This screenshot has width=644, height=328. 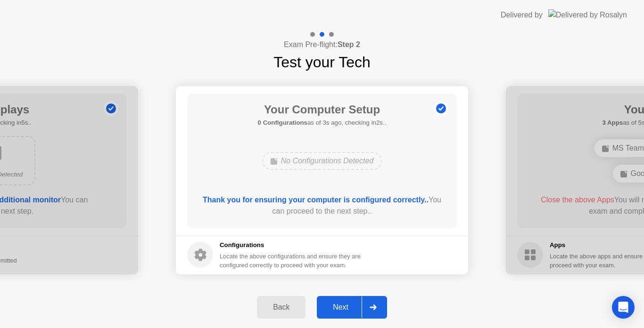 What do you see at coordinates (281, 307) in the screenshot?
I see `div: Back` at bounding box center [281, 307].